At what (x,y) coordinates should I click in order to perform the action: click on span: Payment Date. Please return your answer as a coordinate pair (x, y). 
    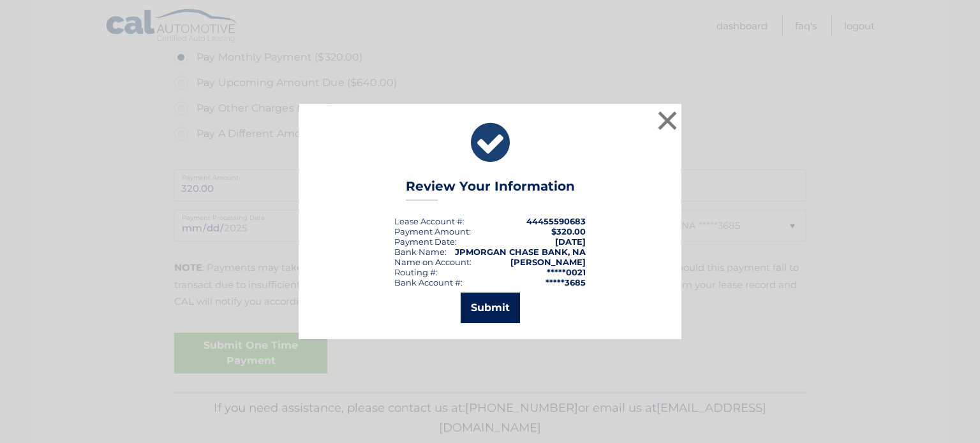
    Looking at the image, I should click on (424, 242).